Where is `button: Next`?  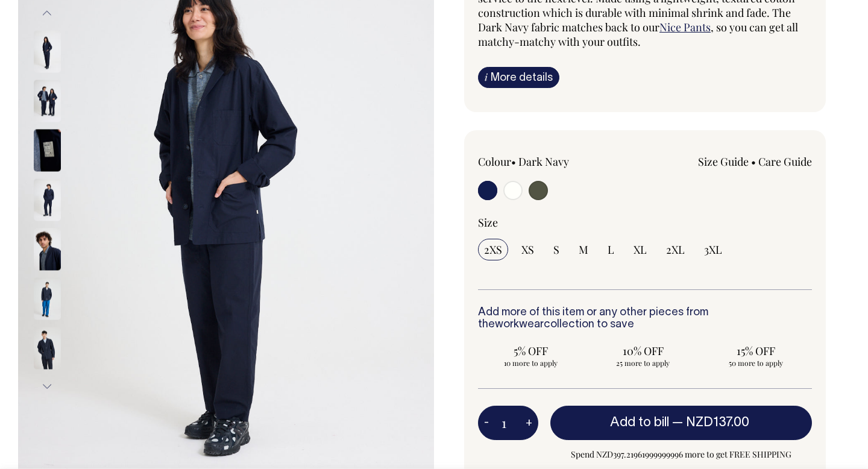
button: Next is located at coordinates (47, 386).